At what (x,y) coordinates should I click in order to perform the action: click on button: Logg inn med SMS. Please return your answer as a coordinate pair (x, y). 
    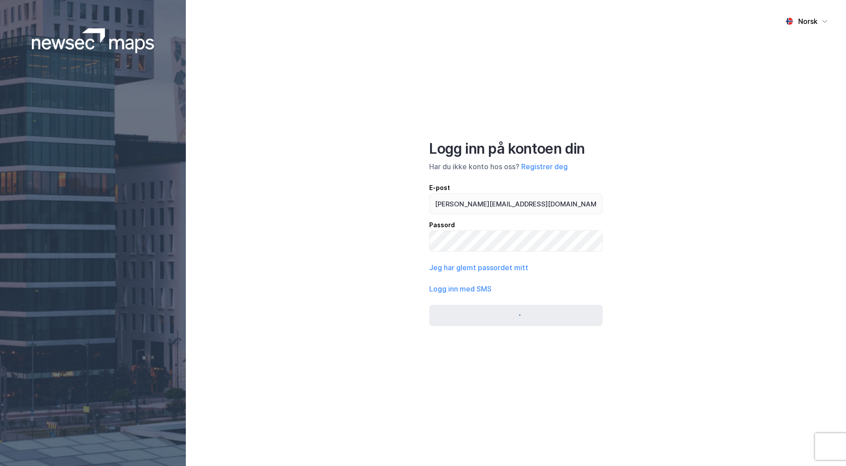
    Looking at the image, I should click on (460, 289).